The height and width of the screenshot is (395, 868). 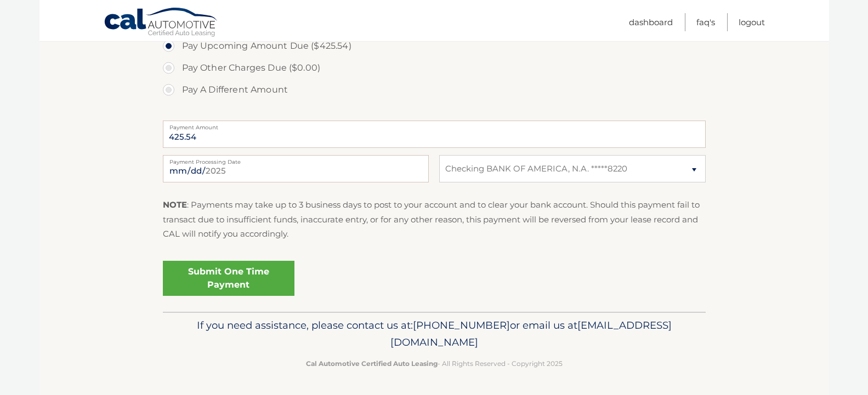 I want to click on a: Cal Automotive, so click(x=161, y=23).